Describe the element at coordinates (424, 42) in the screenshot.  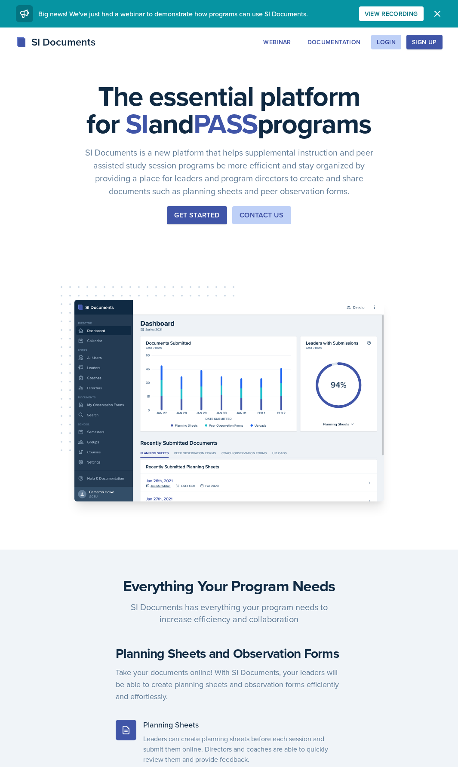
I see `button: Sign Up` at that location.